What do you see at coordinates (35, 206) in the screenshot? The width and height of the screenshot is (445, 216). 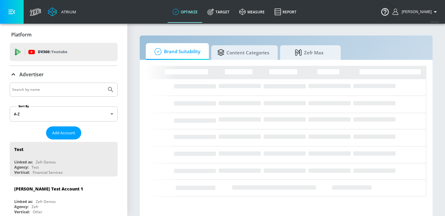 I see `div: Zefr` at bounding box center [35, 206].